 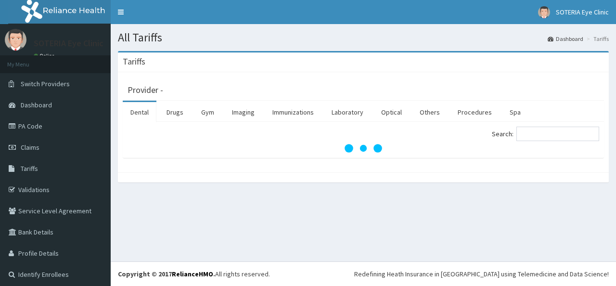 I want to click on a: RelianceHMO, so click(x=193, y=274).